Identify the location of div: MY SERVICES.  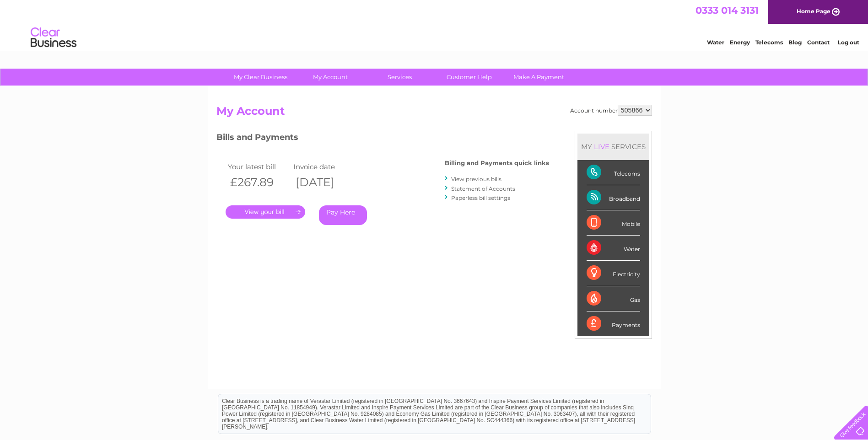
(613, 146).